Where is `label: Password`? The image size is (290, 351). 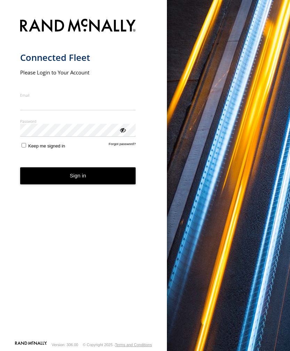 label: Password is located at coordinates (78, 121).